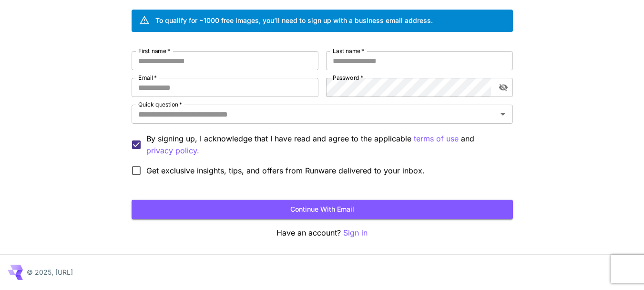  Describe the element at coordinates (355, 233) in the screenshot. I see `button: Sign in` at that location.